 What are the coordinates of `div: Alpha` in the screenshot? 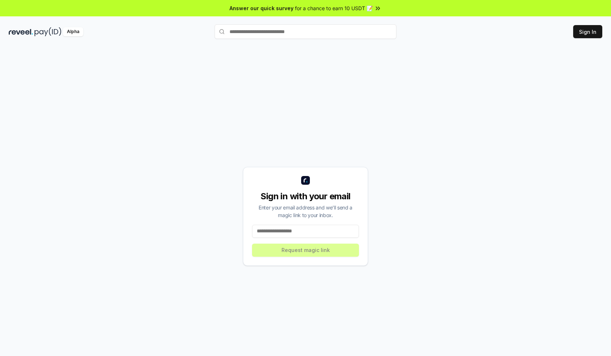 It's located at (73, 32).